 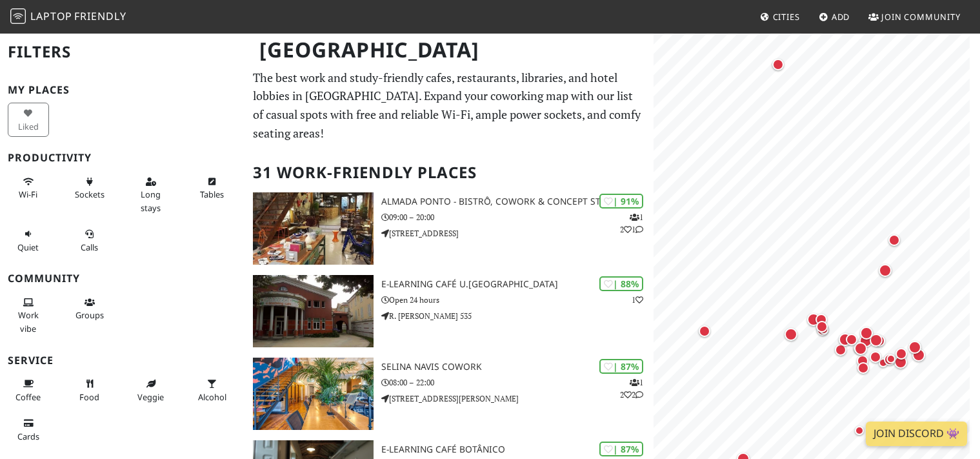 What do you see at coordinates (28, 240) in the screenshot?
I see `button: Quiet` at bounding box center [28, 240].